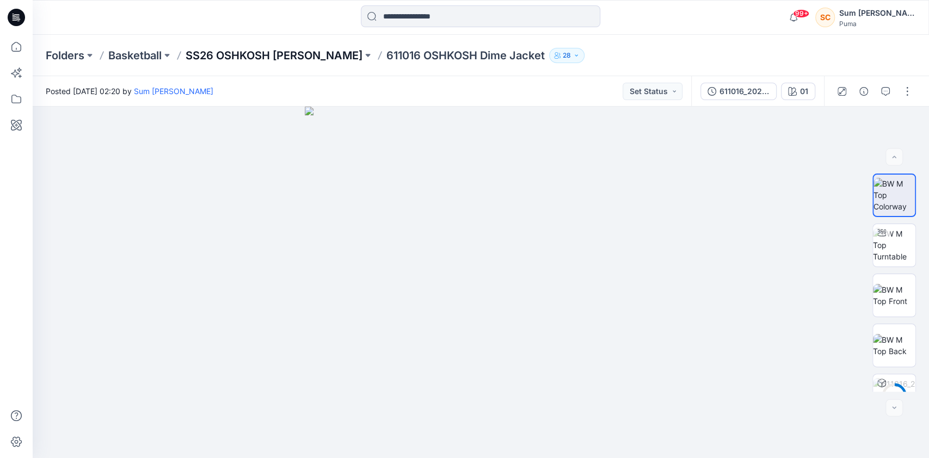 This screenshot has height=458, width=929. What do you see at coordinates (894, 346) in the screenshot?
I see `img: BW M Top Back` at bounding box center [894, 346].